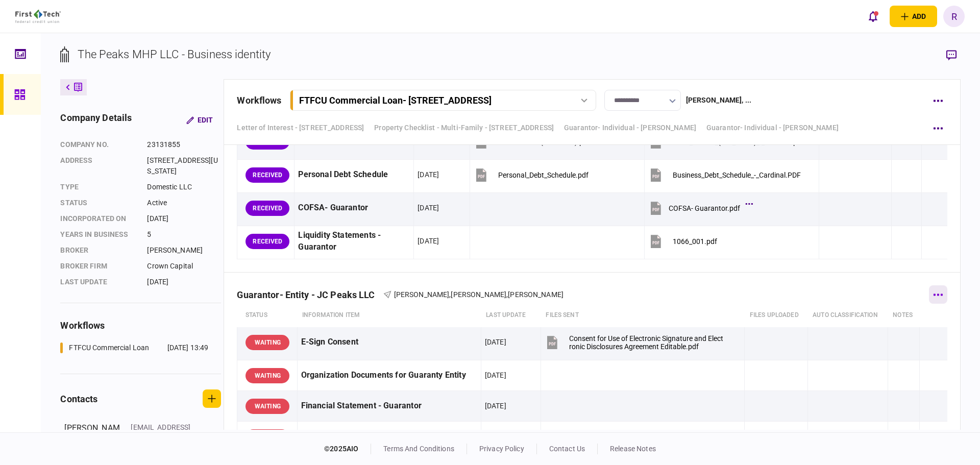 The image size is (980, 465). I want to click on a: privacy policy, so click(502, 449).